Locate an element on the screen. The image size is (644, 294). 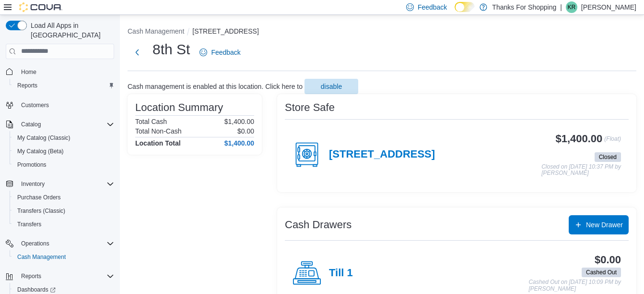
h4: $1,400.00 is located at coordinates (239, 143).